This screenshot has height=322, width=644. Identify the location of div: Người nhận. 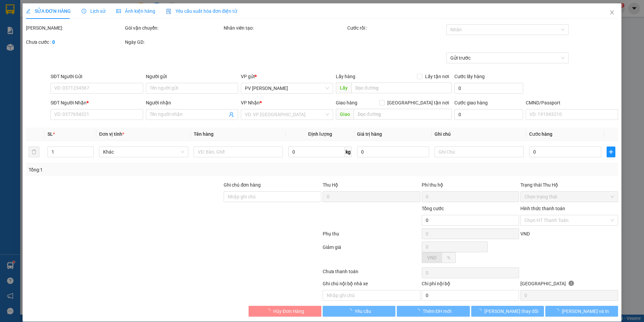
(192, 102).